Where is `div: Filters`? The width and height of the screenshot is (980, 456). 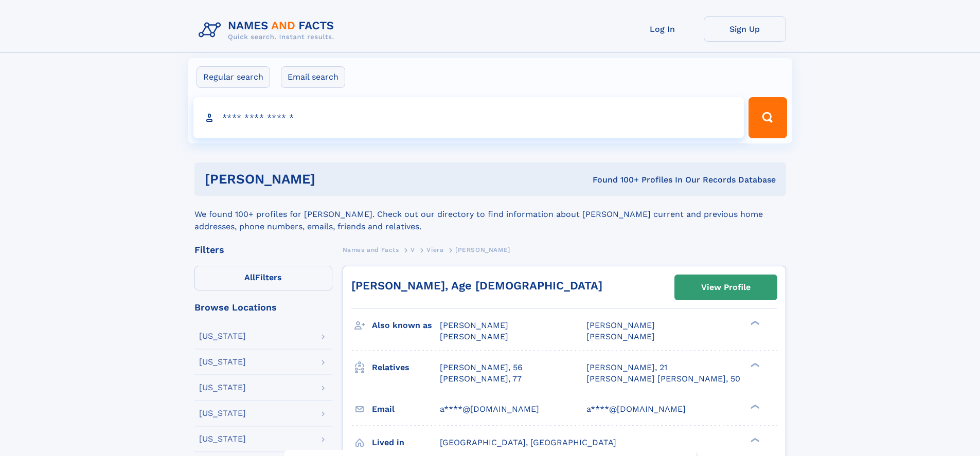
div: Filters is located at coordinates (263, 250).